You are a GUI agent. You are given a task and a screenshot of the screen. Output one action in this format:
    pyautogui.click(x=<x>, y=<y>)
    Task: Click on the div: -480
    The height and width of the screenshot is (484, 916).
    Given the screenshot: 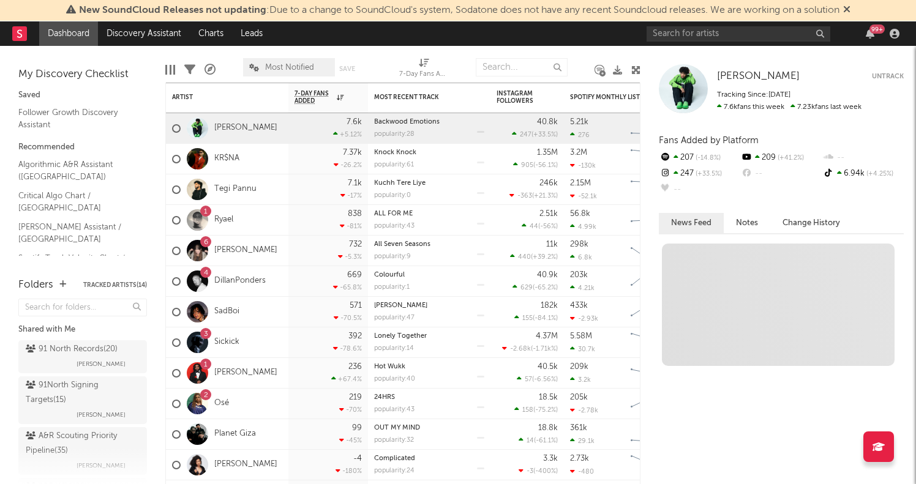 What is the action you would take?
    pyautogui.click(x=582, y=472)
    